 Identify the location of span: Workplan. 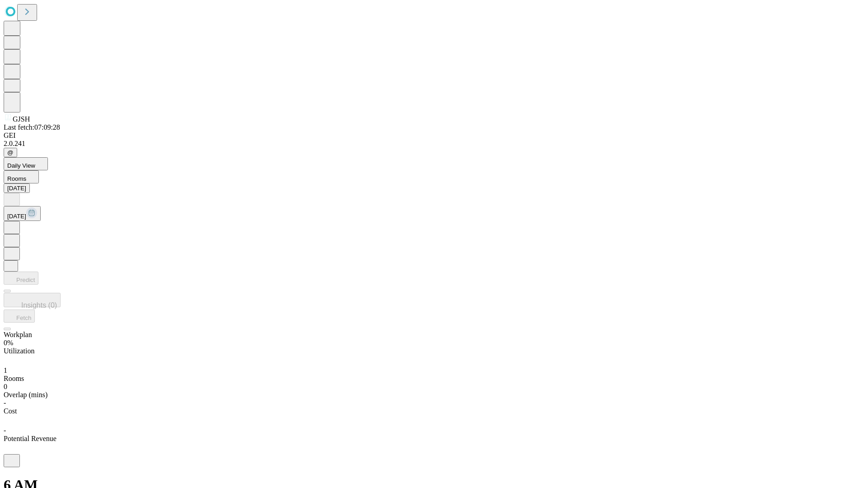
(17, 335).